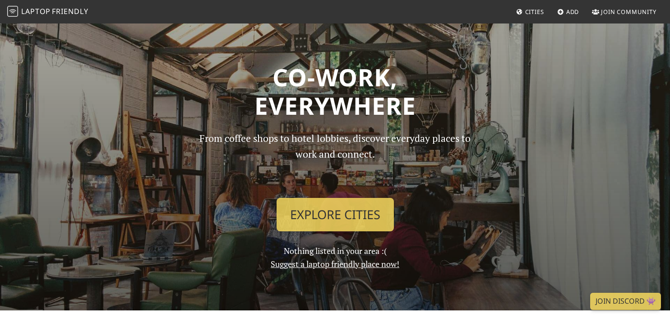 Image resolution: width=670 pixels, height=319 pixels. Describe the element at coordinates (535, 12) in the screenshot. I see `span: Cities` at that location.